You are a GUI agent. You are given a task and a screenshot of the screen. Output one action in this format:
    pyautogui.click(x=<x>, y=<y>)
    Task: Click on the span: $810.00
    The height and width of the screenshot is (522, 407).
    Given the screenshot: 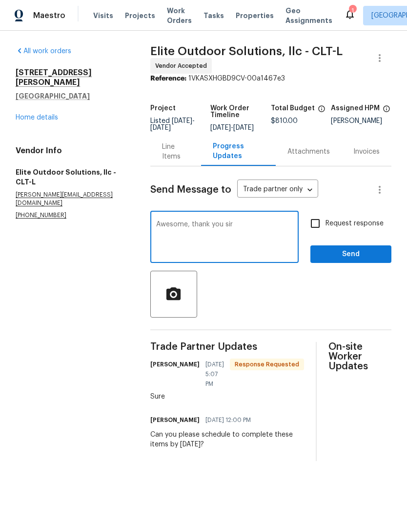 What is the action you would take?
    pyautogui.click(x=284, y=121)
    